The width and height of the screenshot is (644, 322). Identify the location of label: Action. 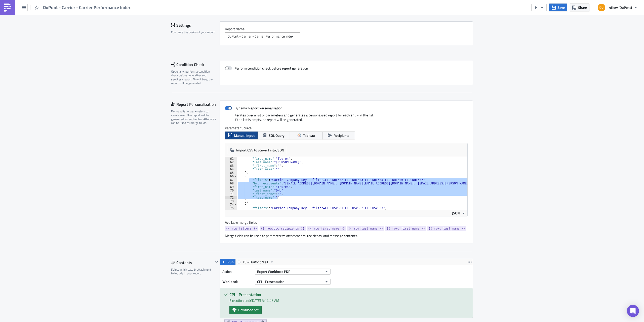
(238, 271).